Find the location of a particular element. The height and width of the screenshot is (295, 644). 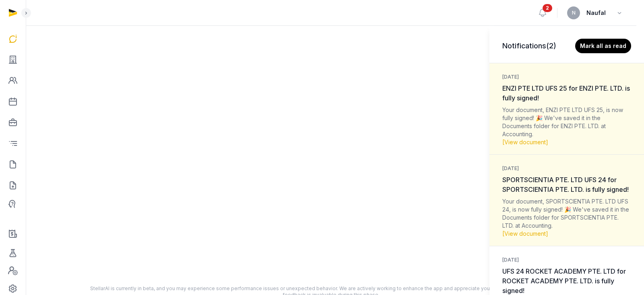

span: (2) is located at coordinates (551, 45).